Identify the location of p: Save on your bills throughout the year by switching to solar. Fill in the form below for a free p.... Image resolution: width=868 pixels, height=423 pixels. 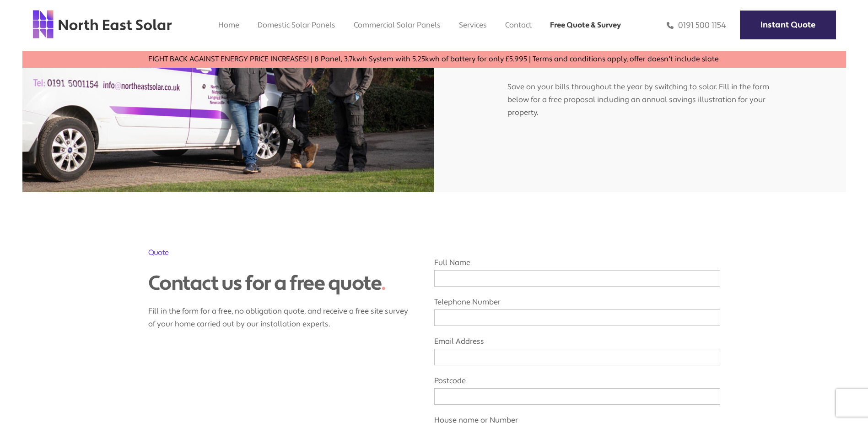
(640, 95).